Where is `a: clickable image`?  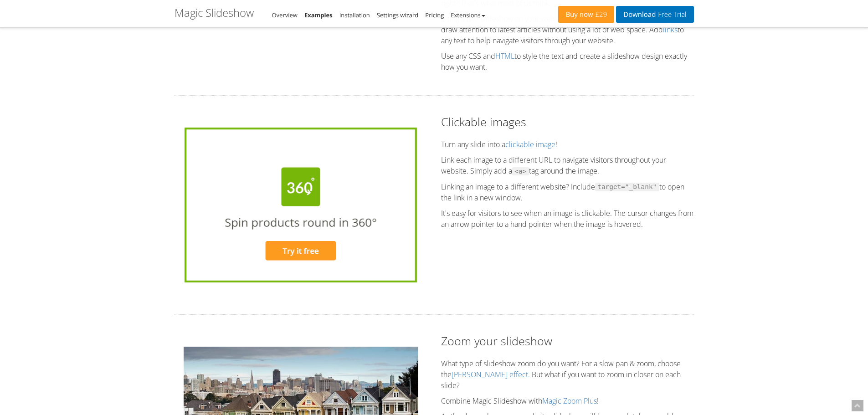 a: clickable image is located at coordinates (530, 144).